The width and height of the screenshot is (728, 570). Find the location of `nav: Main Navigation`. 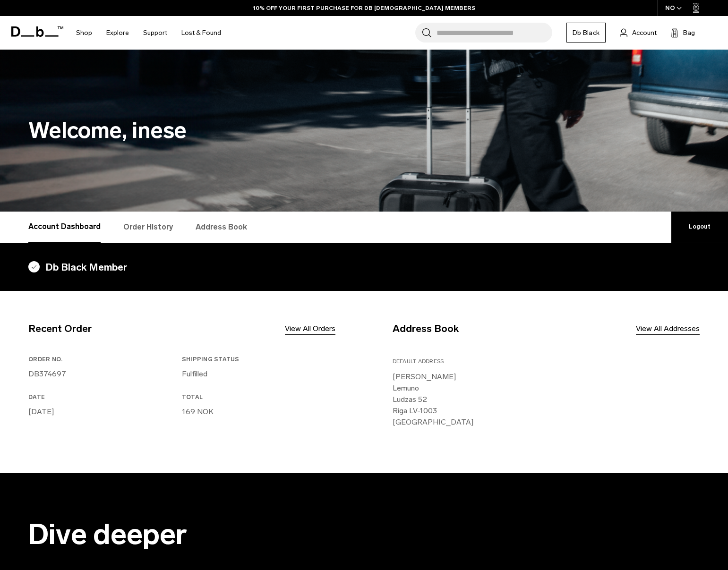

nav: Main Navigation is located at coordinates (148, 32).